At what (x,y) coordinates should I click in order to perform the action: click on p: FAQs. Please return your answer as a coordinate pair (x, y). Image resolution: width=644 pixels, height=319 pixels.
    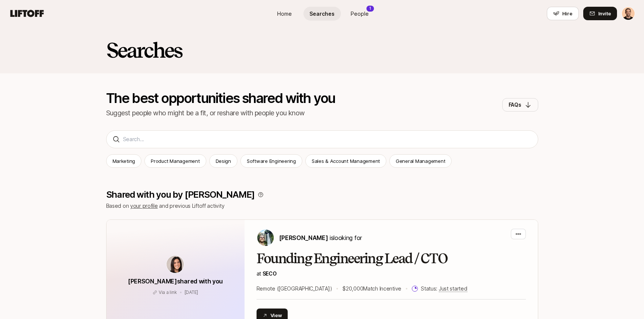
    Looking at the image, I should click on (515, 105).